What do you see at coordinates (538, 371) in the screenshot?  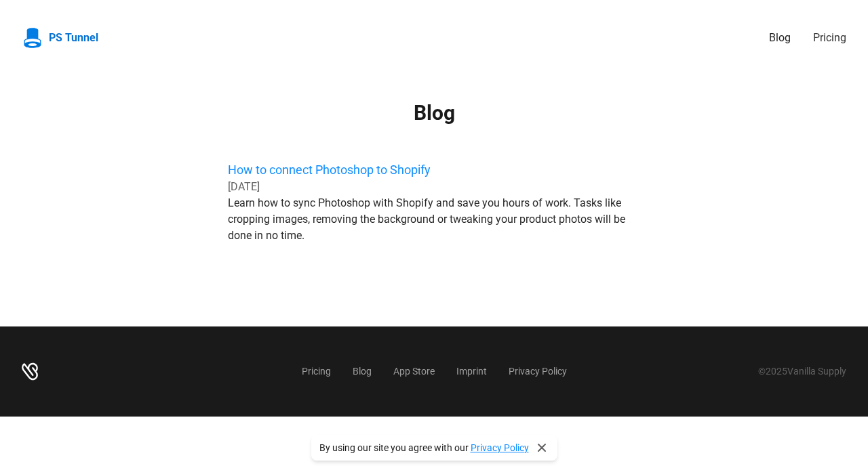 I see `a: Privacy Policy` at bounding box center [538, 371].